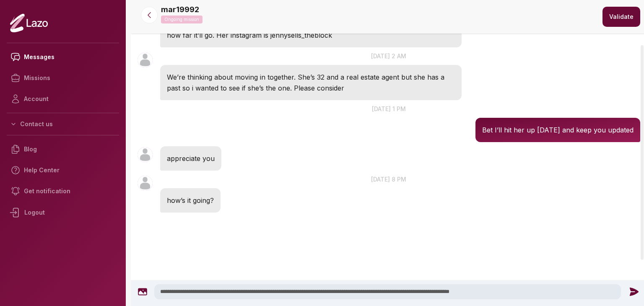  Describe the element at coordinates (63, 191) in the screenshot. I see `a: Get notification` at that location.